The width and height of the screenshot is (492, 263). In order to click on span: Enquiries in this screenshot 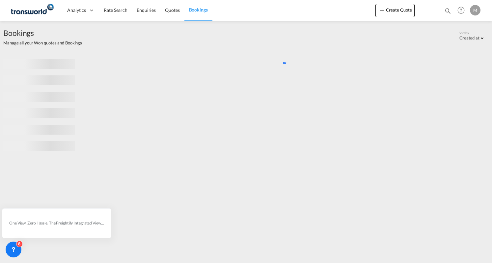, I will do `click(146, 10)`.